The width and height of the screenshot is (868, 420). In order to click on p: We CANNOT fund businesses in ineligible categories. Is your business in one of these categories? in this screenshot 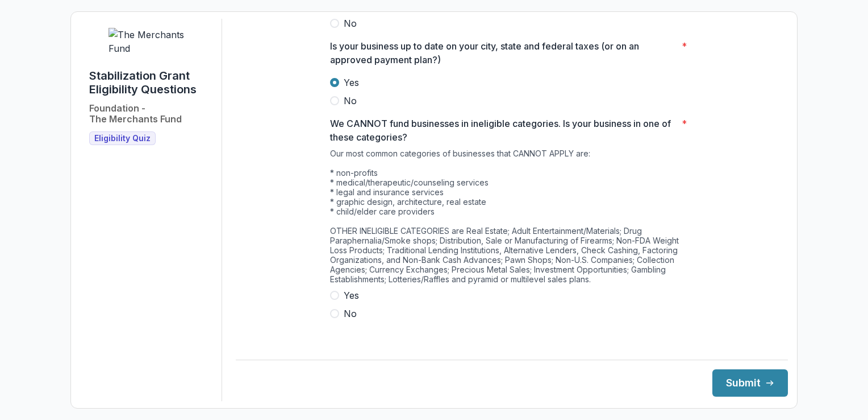, I will do `click(503, 130)`.